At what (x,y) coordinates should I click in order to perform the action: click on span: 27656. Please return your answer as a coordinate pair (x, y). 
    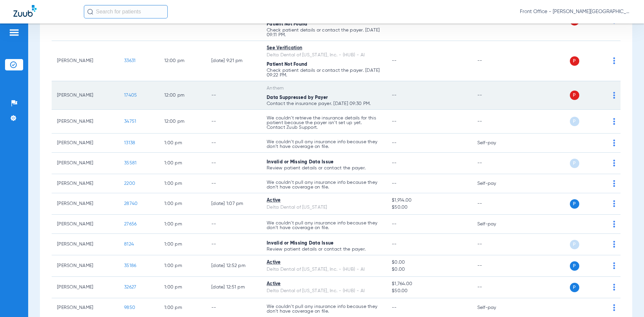
    Looking at the image, I should click on (130, 224).